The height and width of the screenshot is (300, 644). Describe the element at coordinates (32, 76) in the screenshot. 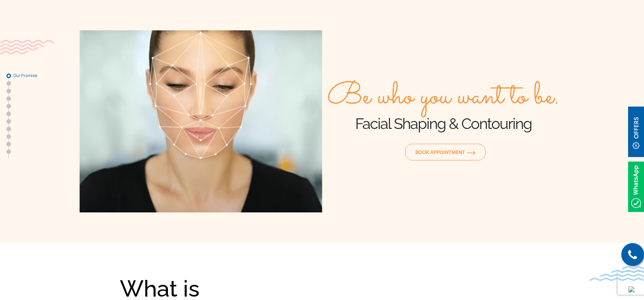

I see `span: Our Promise` at that location.